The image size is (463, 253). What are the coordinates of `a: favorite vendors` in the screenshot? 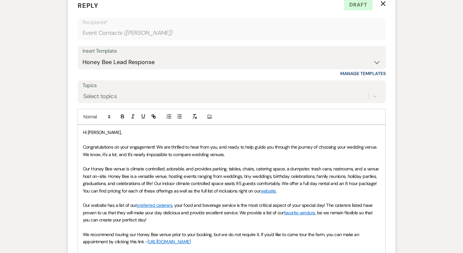 It's located at (299, 212).